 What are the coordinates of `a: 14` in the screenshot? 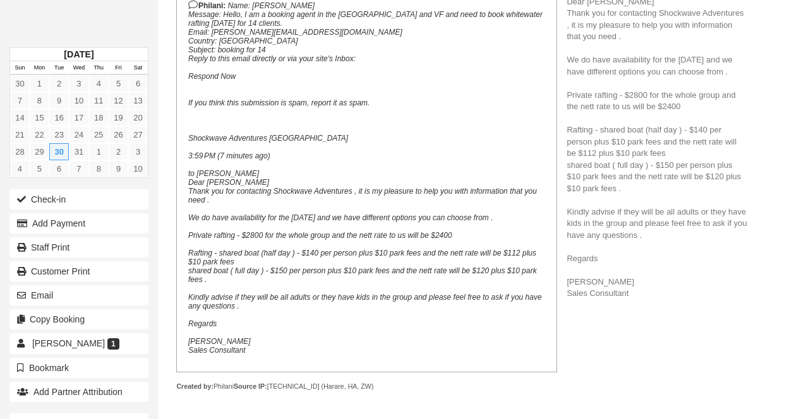 It's located at (20, 117).